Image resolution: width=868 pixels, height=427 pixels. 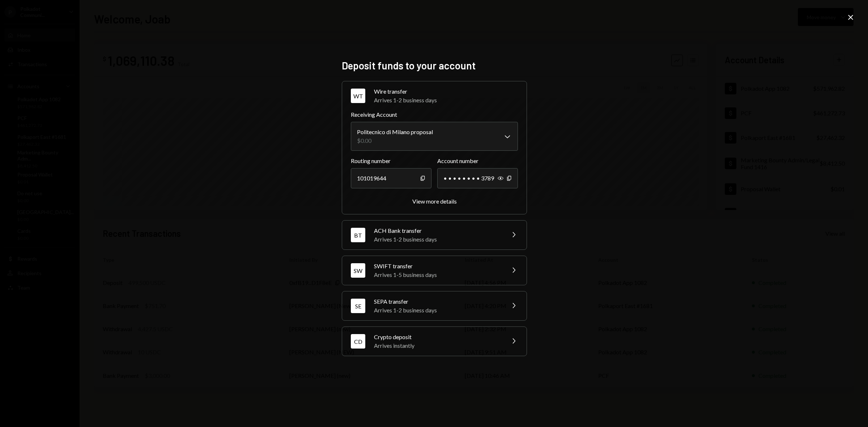 What do you see at coordinates (358, 341) in the screenshot?
I see `div: CD` at bounding box center [358, 341].